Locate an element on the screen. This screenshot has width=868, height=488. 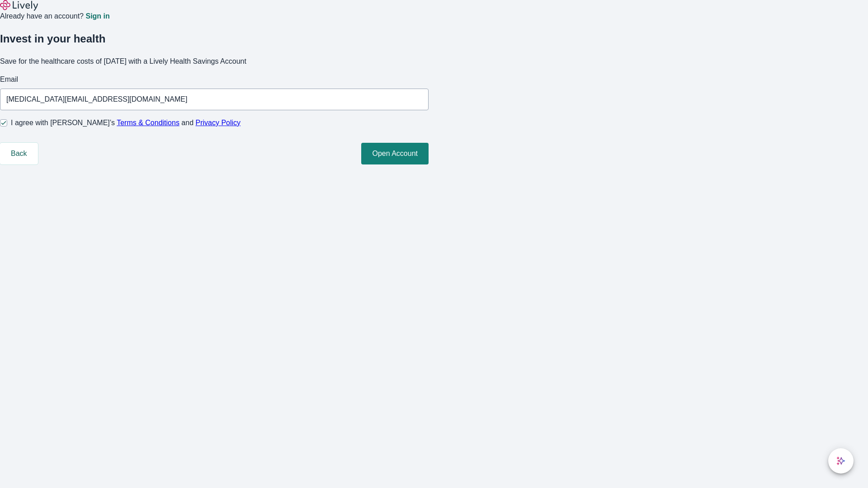
a: Privacy Policy is located at coordinates (218, 122).